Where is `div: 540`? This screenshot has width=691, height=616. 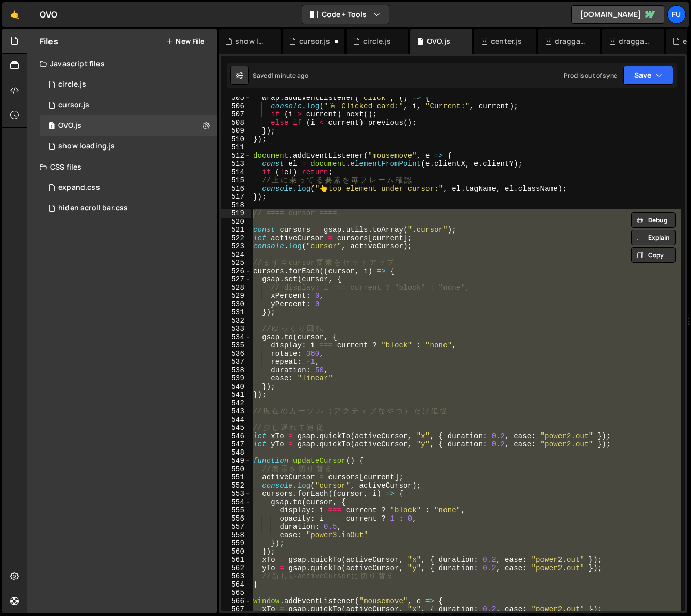 div: 540 is located at coordinates (235, 387).